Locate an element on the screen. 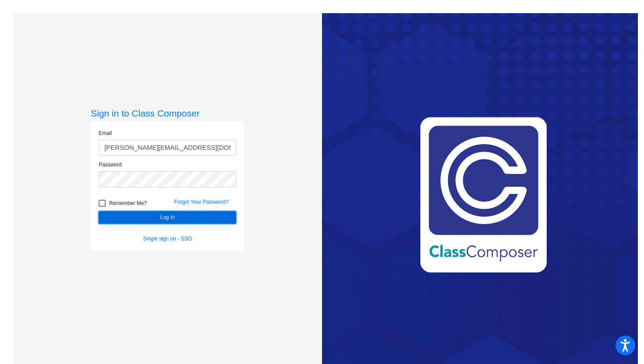  h3: Sign in to Class Composer is located at coordinates (167, 113).